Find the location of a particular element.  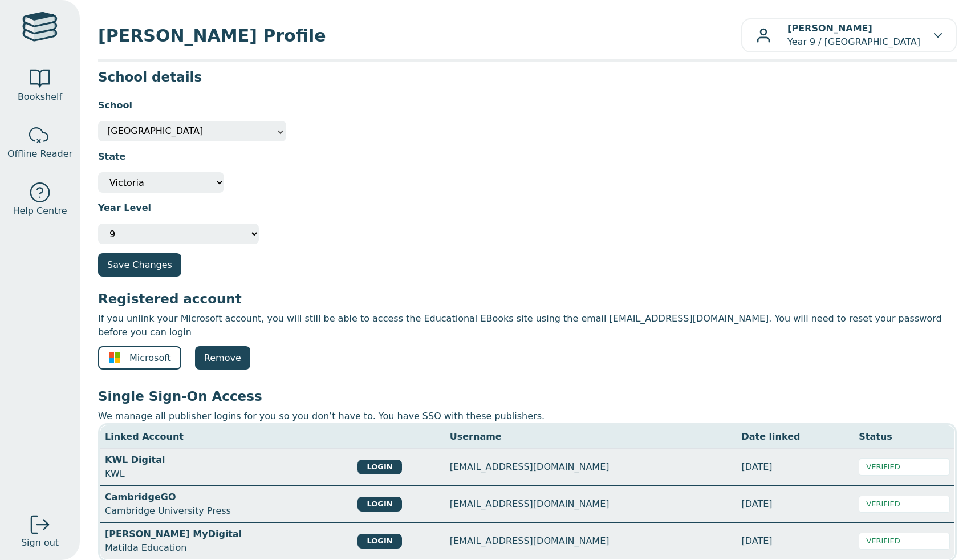

h3: School details is located at coordinates (528, 77).